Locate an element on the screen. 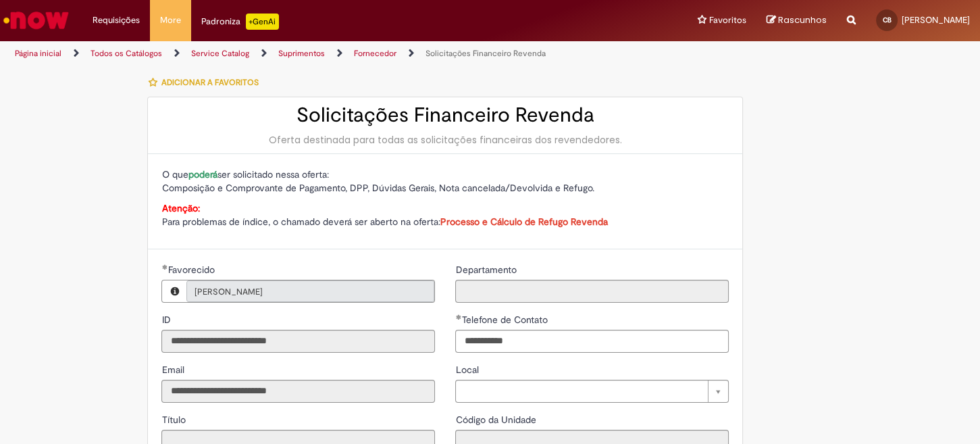  strong: Atenção: is located at coordinates (180, 208).